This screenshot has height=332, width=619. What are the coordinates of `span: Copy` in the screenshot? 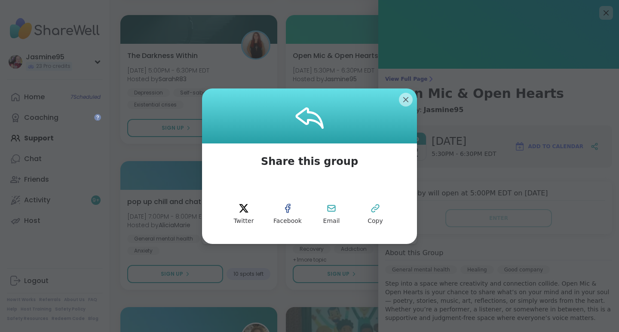 It's located at (375, 222).